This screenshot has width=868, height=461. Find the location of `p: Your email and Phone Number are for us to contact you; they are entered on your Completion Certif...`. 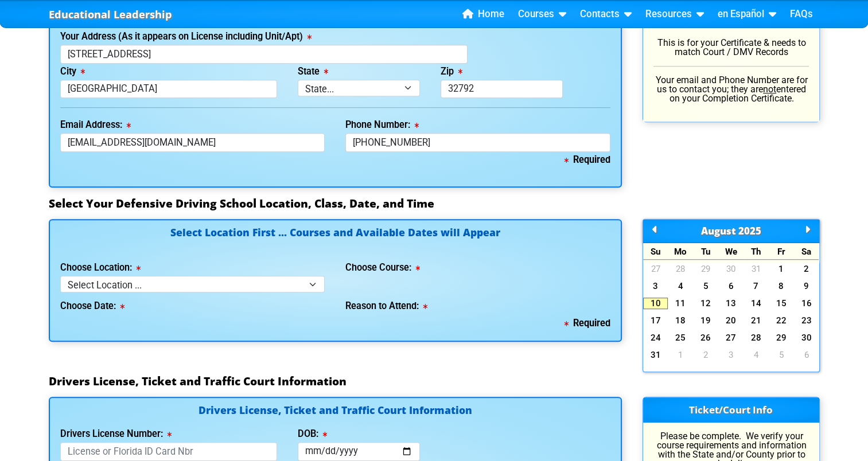

p: Your email and Phone Number are for us to contact you; they are entered on your Completion Certif... is located at coordinates (730, 89).